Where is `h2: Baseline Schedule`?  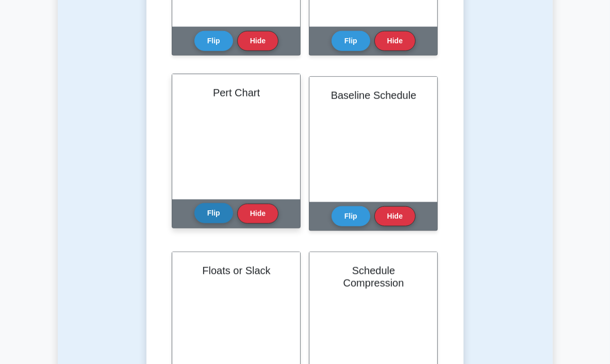 h2: Baseline Schedule is located at coordinates (374, 95).